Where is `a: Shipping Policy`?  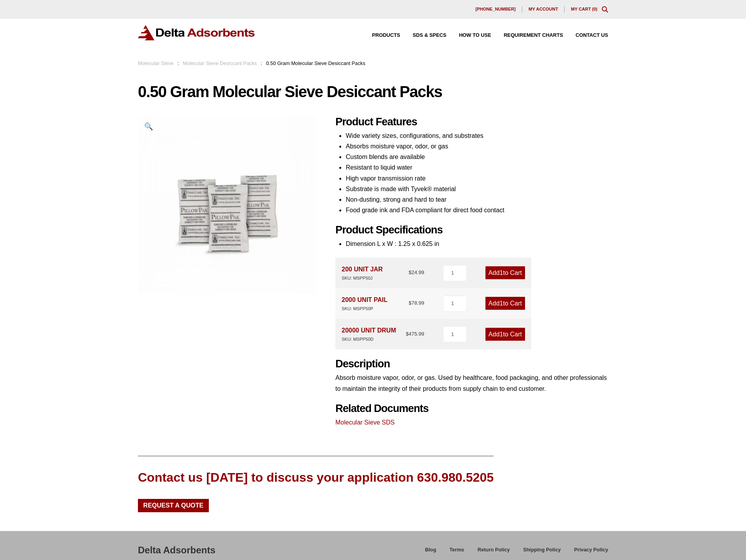 a: Shipping Policy is located at coordinates (543, 552).